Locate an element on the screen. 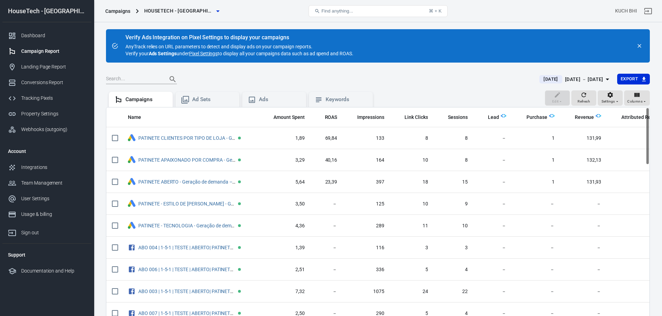 Image resolution: width=662 pixels, height=316 pixels. button: close is located at coordinates (640, 46).